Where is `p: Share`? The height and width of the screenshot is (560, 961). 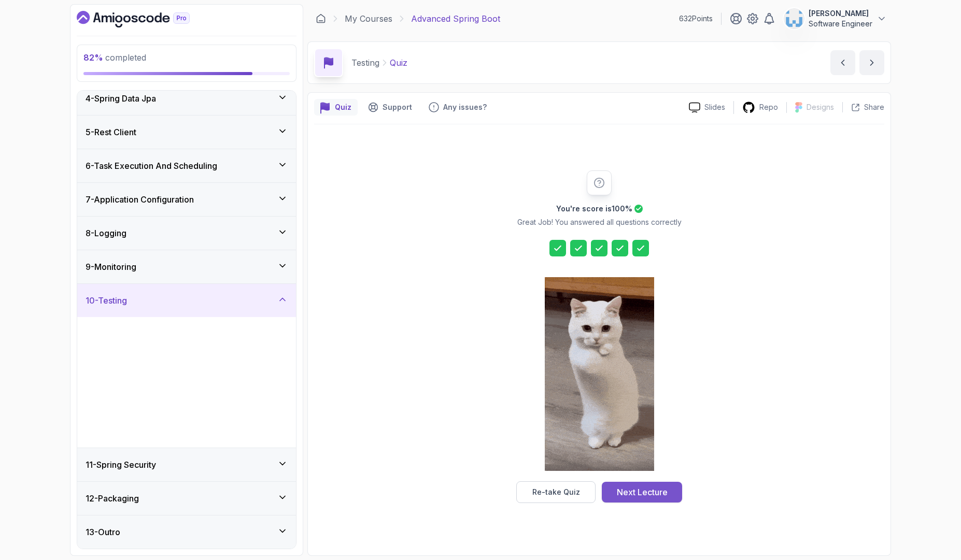 p: Share is located at coordinates (874, 107).